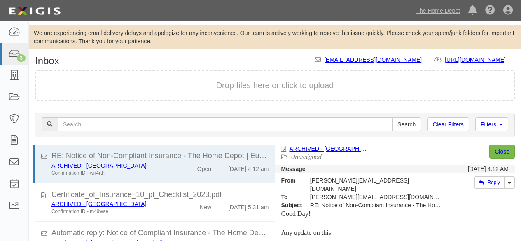 The height and width of the screenshot is (241, 521). Describe the element at coordinates (112, 173) in the screenshot. I see `div: Confirmation ID - wn4rth` at that location.